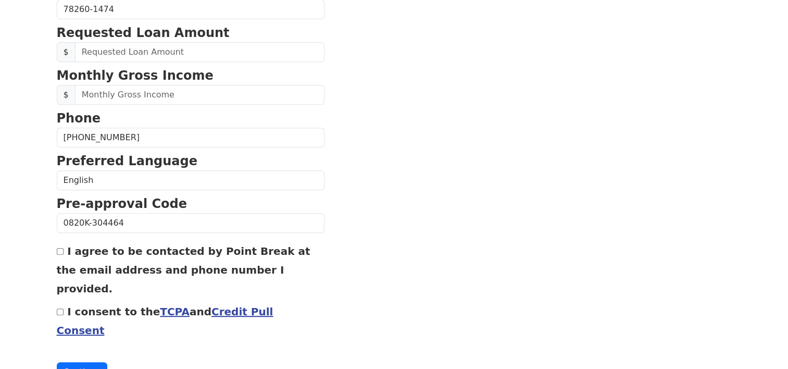 The width and height of the screenshot is (788, 369). What do you see at coordinates (165, 321) in the screenshot?
I see `label: I consent to the and` at bounding box center [165, 321].